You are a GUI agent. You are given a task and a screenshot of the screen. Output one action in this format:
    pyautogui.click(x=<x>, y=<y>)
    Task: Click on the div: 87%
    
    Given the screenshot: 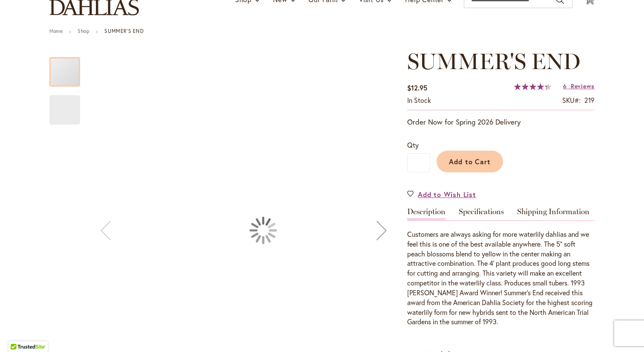 What is the action you would take?
    pyautogui.click(x=533, y=87)
    